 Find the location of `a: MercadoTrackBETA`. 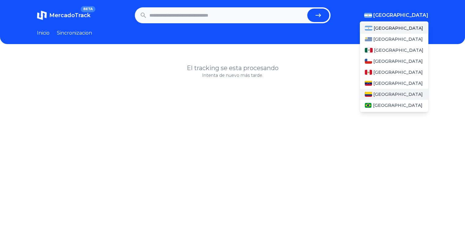

a: MercadoTrackBETA is located at coordinates (64, 15).